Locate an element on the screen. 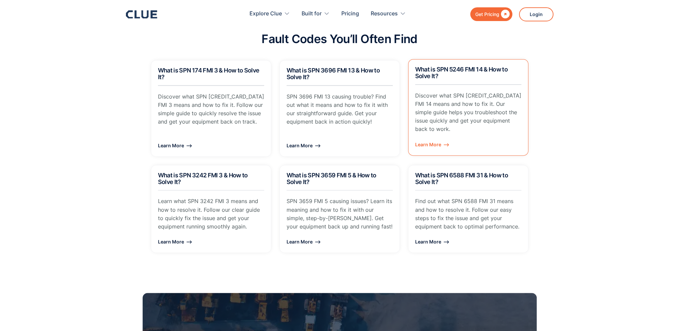 The image size is (679, 331). p: Learn what SPN 3242 FMI 3 means and how to resolve it. Follow our clear guide to quickly fix the ... is located at coordinates (211, 214).